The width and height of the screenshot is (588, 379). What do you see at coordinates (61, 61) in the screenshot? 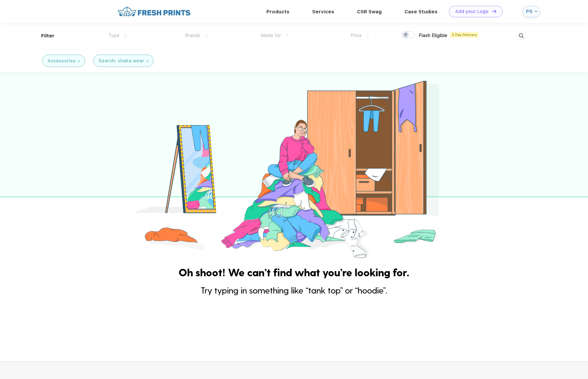
I see `div: Accessories` at bounding box center [61, 61].